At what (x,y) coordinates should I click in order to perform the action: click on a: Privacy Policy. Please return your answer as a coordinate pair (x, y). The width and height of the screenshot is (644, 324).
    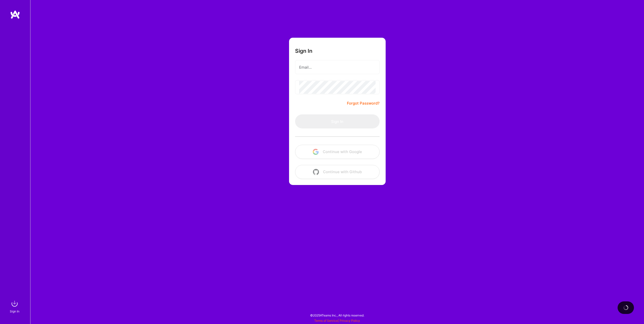
    Looking at the image, I should click on (350, 321).